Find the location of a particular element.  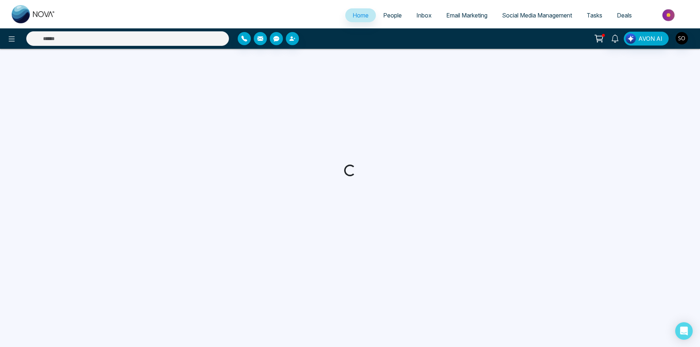

img: Market-place.gif is located at coordinates (669, 15).